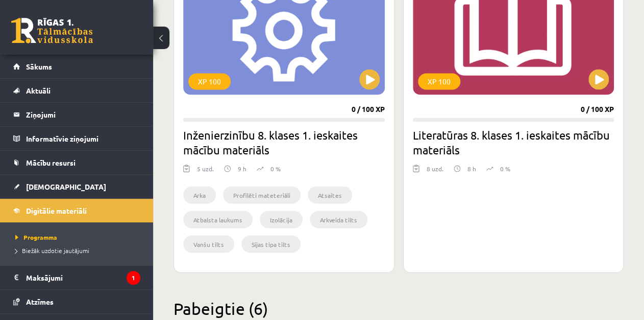 Image resolution: width=644 pixels, height=320 pixels. I want to click on a: Ziņojumi, so click(77, 115).